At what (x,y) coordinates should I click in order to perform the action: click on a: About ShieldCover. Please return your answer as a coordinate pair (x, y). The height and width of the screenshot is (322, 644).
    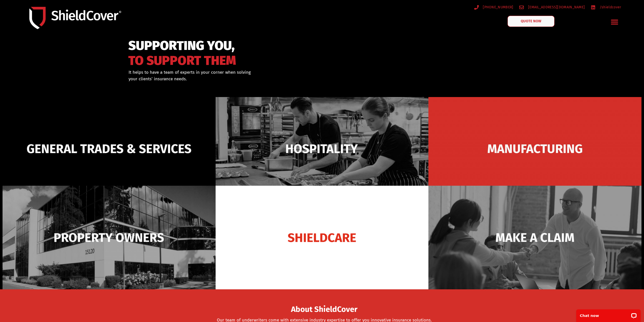
    Looking at the image, I should click on (324, 310).